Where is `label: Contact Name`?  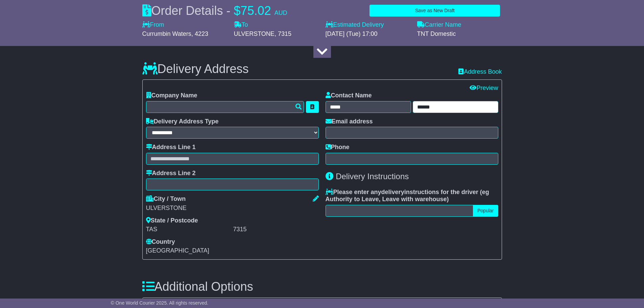 label: Contact Name is located at coordinates (349, 96).